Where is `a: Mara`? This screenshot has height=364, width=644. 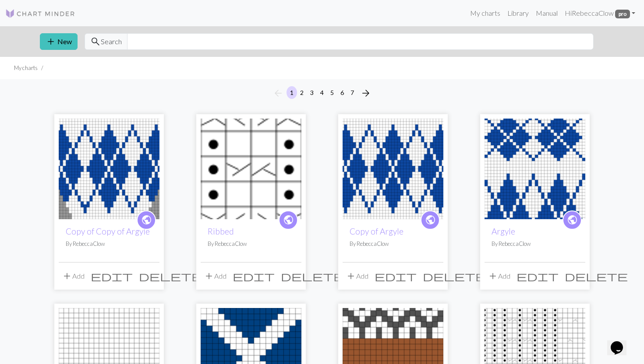 a: Mara is located at coordinates (534, 357).